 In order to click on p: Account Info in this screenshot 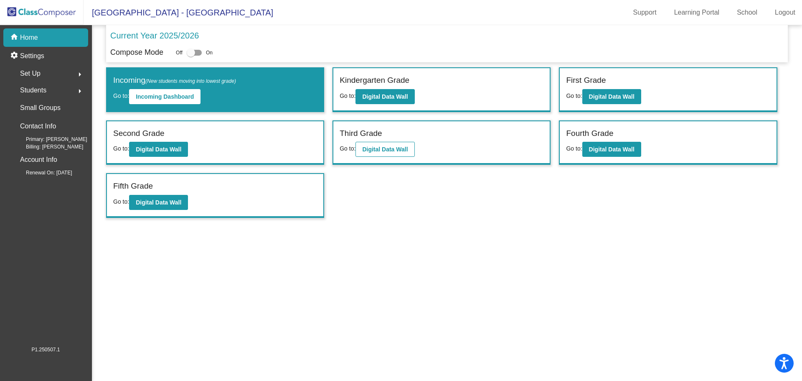, I will do `click(38, 160)`.